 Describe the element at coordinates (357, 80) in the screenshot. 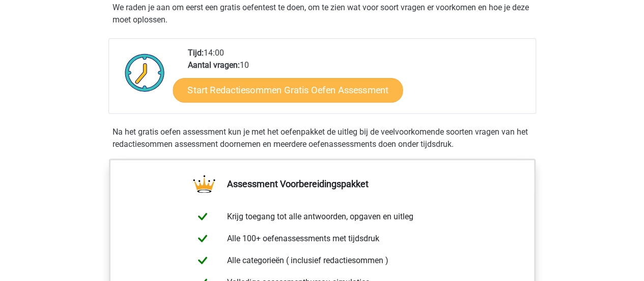

I see `div: 14:00 10` at that location.